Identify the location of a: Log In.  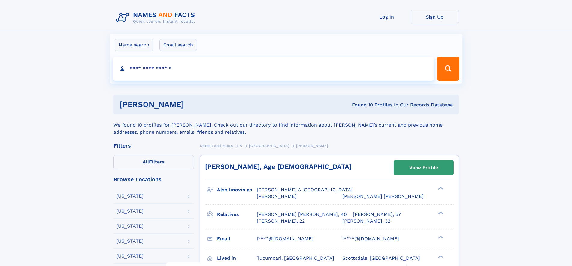
(387, 17).